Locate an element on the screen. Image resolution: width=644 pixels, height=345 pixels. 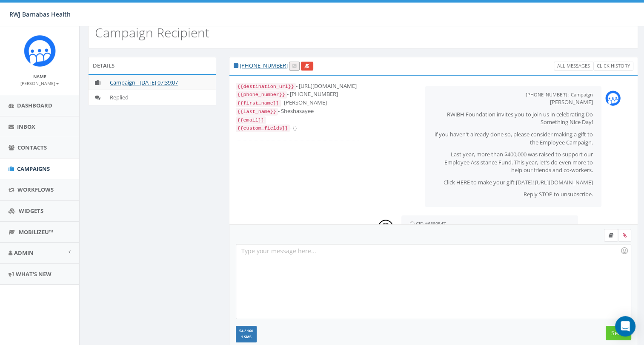
div: - Sheshasayee is located at coordinates (298, 112).